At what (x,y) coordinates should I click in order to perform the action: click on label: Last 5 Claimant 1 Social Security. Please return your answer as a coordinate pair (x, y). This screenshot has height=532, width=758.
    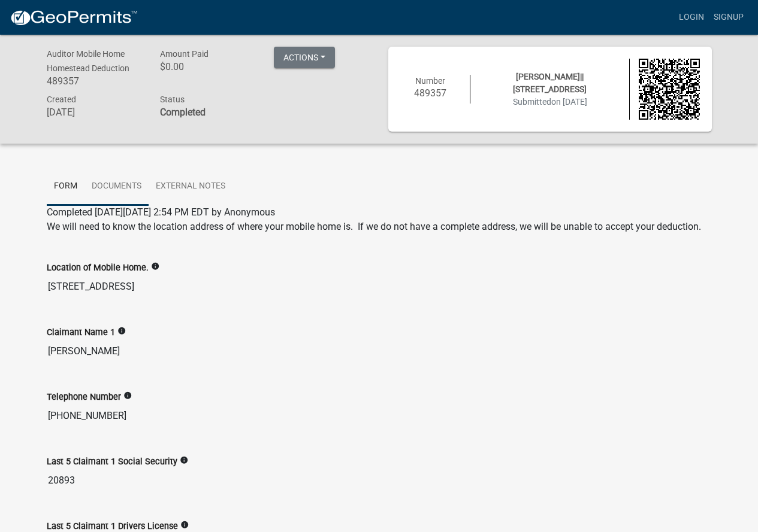
    Looking at the image, I should click on (112, 462).